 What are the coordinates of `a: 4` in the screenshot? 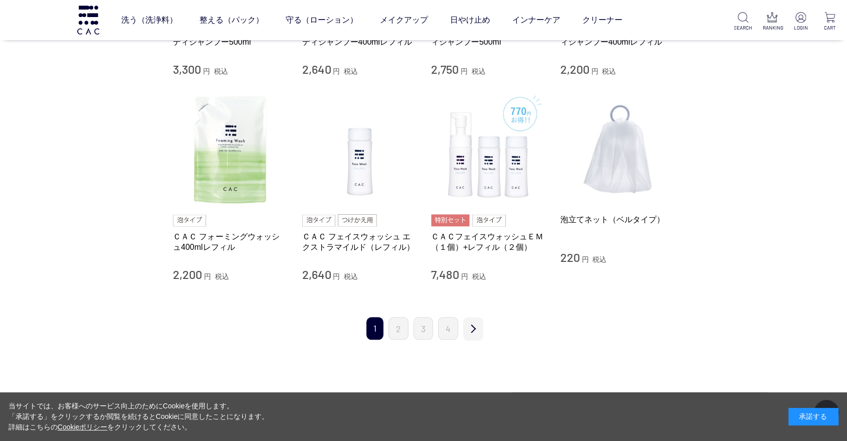 It's located at (448, 328).